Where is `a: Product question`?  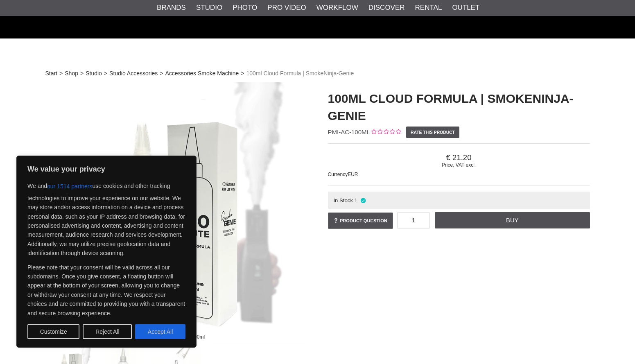
a: Product question is located at coordinates (360, 221).